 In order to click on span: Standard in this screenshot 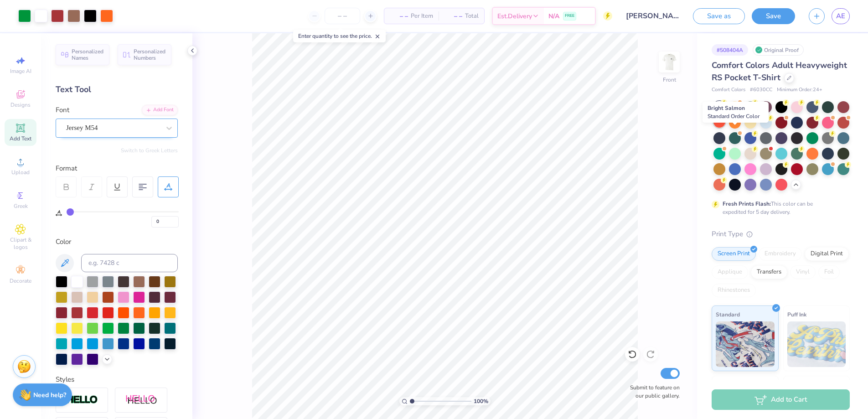, I will do `click(727, 314)`.